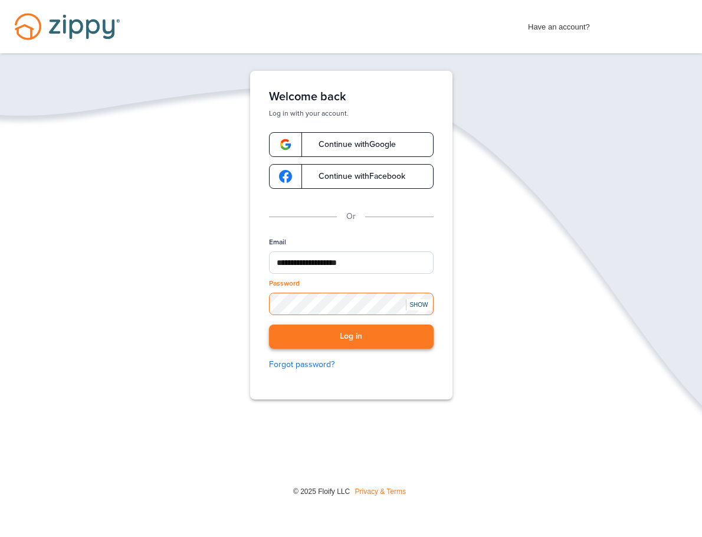 Image resolution: width=702 pixels, height=537 pixels. What do you see at coordinates (351, 97) in the screenshot?
I see `h1: Welcome back` at bounding box center [351, 97].